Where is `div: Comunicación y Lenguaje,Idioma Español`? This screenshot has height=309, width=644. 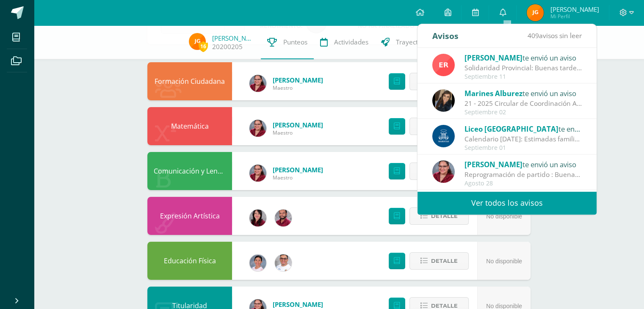
div: Comunicación y Lenguaje,Idioma Español is located at coordinates (190, 171).